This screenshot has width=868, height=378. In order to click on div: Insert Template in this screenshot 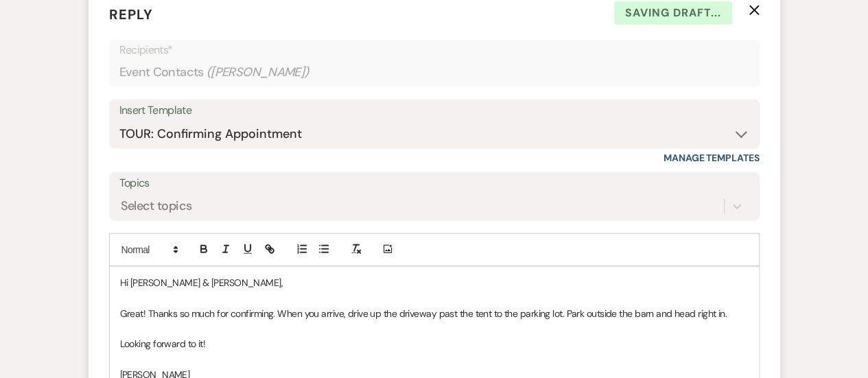, I will do `click(434, 110)`.